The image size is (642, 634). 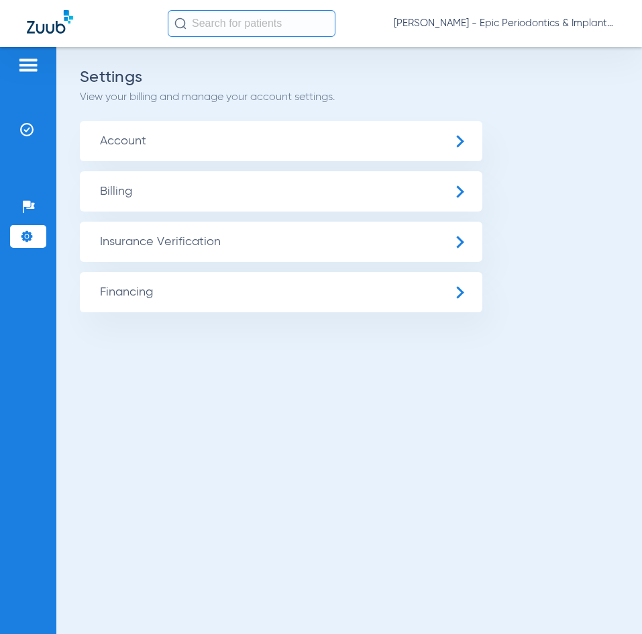 I want to click on span: Financing, so click(x=281, y=292).